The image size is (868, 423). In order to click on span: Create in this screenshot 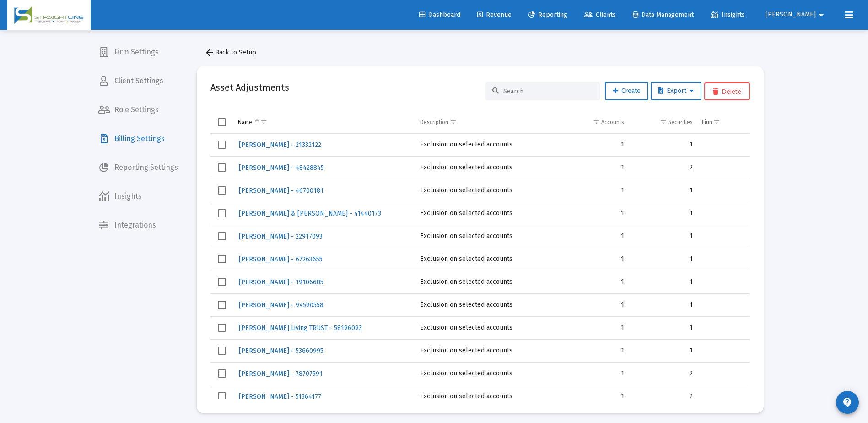, I will do `click(626, 91)`.